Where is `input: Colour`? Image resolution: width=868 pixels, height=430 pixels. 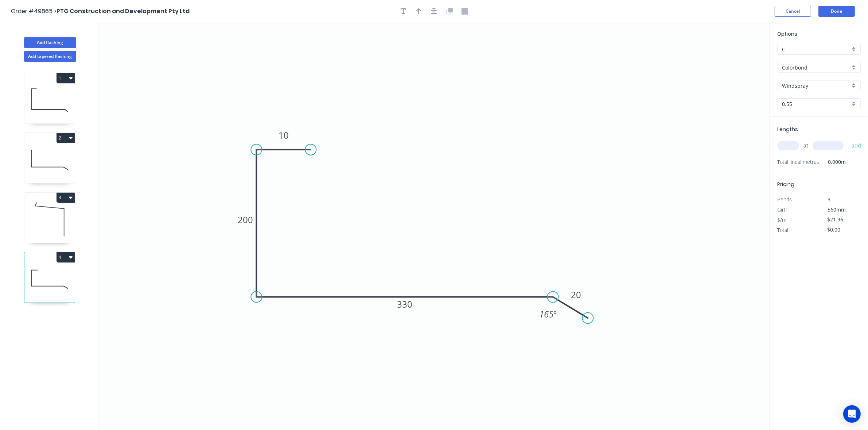 input: Colour is located at coordinates (816, 86).